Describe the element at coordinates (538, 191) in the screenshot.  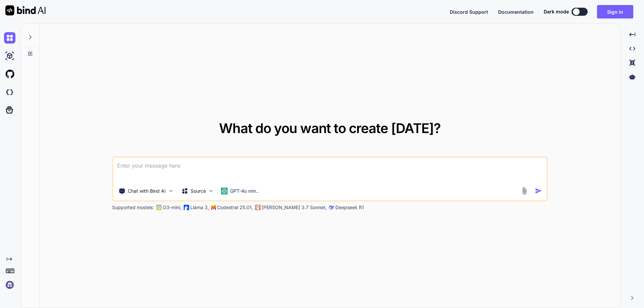
I see `img: icon` at that location.